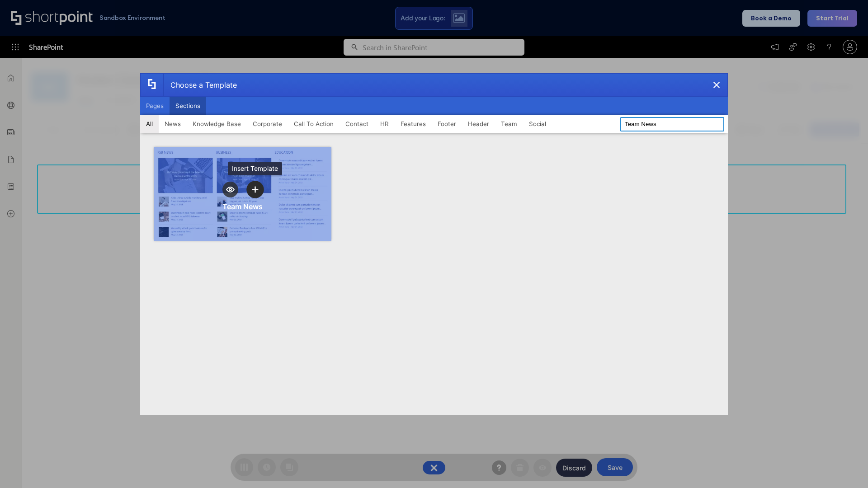 The height and width of the screenshot is (488, 868). What do you see at coordinates (172, 124) in the screenshot?
I see `button: News` at bounding box center [172, 124].